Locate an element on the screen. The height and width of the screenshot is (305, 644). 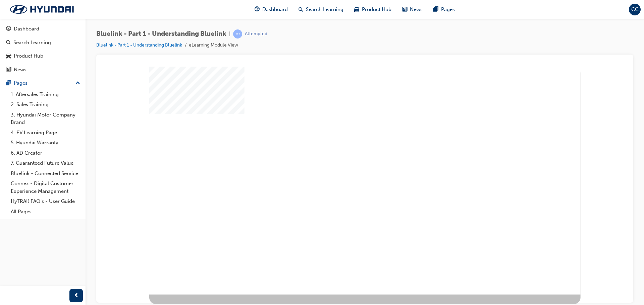
img: Trak is located at coordinates (42, 9).